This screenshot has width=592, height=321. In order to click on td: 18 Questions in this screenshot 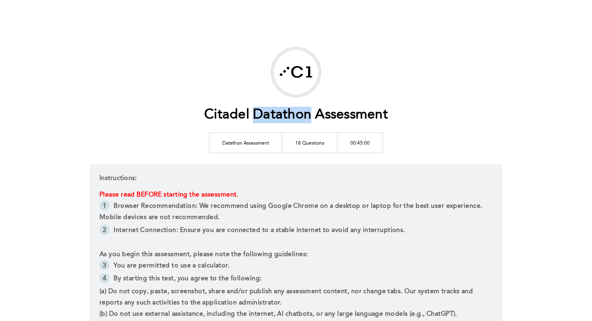, I will do `click(310, 143)`.